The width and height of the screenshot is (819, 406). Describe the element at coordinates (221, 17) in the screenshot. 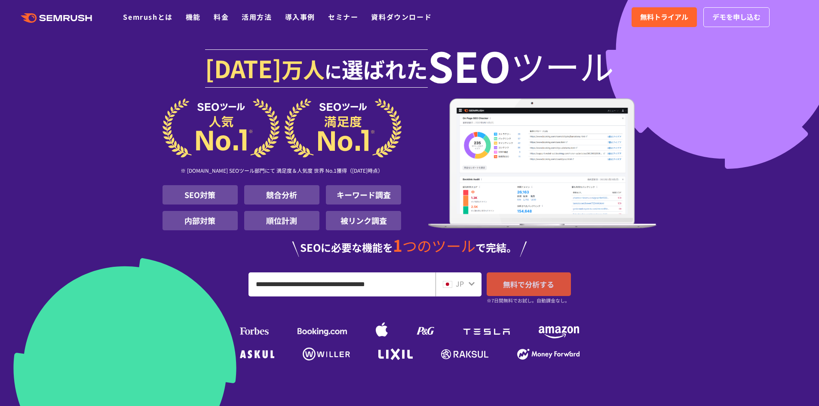

I see `a: 料金` at that location.